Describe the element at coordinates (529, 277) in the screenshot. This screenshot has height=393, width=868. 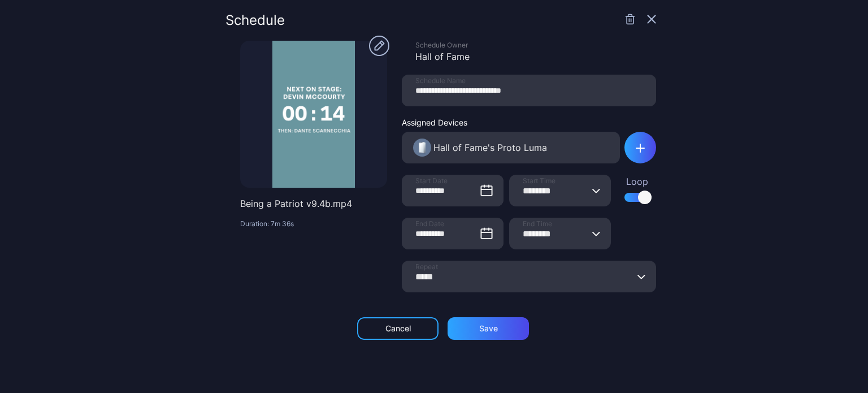
I see `input: Repeat` at that location.